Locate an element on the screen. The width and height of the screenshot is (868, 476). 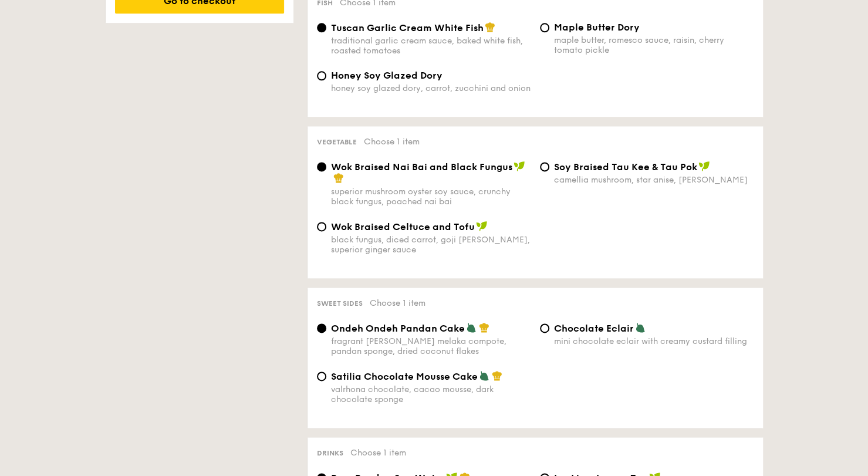
div: superior mushroom oyster soy sauce, crunchy black fungus, poached nai bai is located at coordinates (431, 196).